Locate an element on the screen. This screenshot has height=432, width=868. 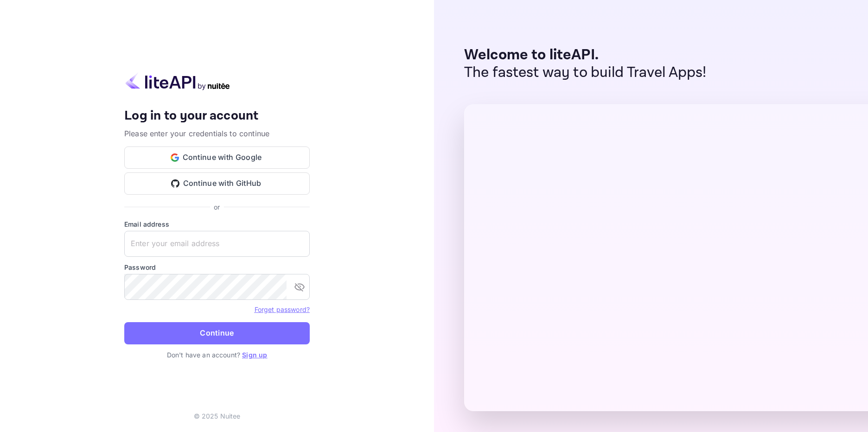
p: Welcome to liteAPI. is located at coordinates (585, 55).